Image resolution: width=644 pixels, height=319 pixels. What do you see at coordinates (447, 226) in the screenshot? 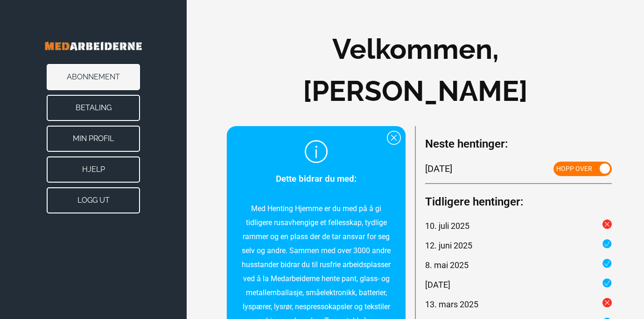
I see `span: 10. juli 2025` at bounding box center [447, 226].